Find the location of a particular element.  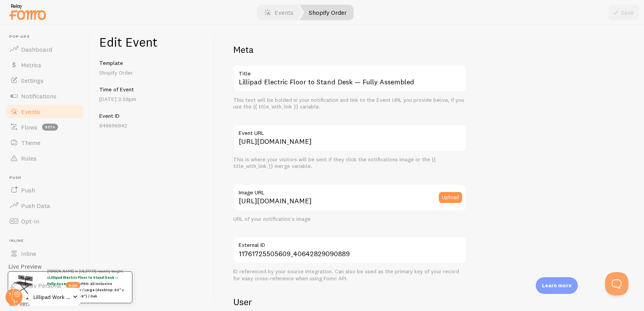

span: Events is located at coordinates (30, 111).